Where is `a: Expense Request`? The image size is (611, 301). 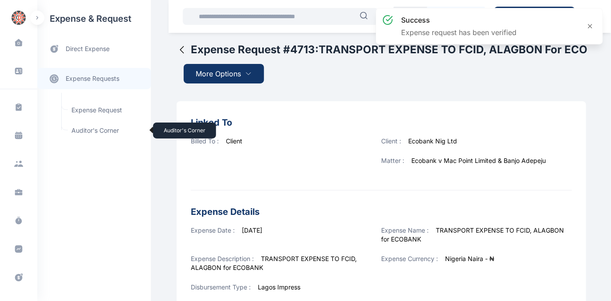 a: Expense Request is located at coordinates (106, 110).